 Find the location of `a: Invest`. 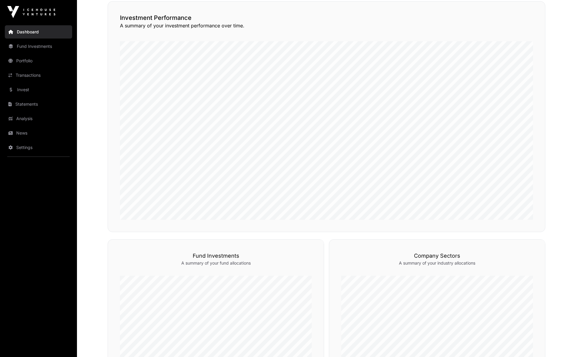

a: Invest is located at coordinates (38, 90).